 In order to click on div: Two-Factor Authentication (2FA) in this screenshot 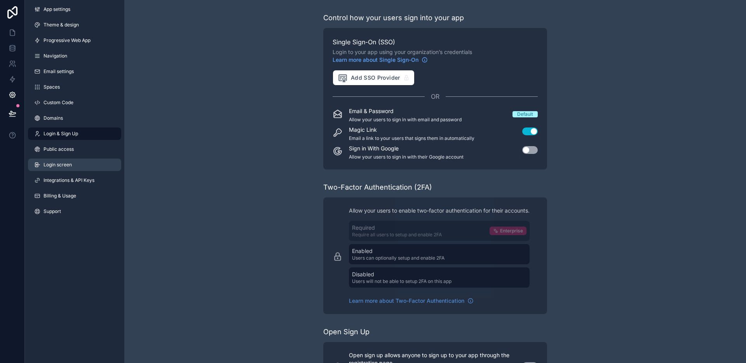, I will do `click(378, 187)`.